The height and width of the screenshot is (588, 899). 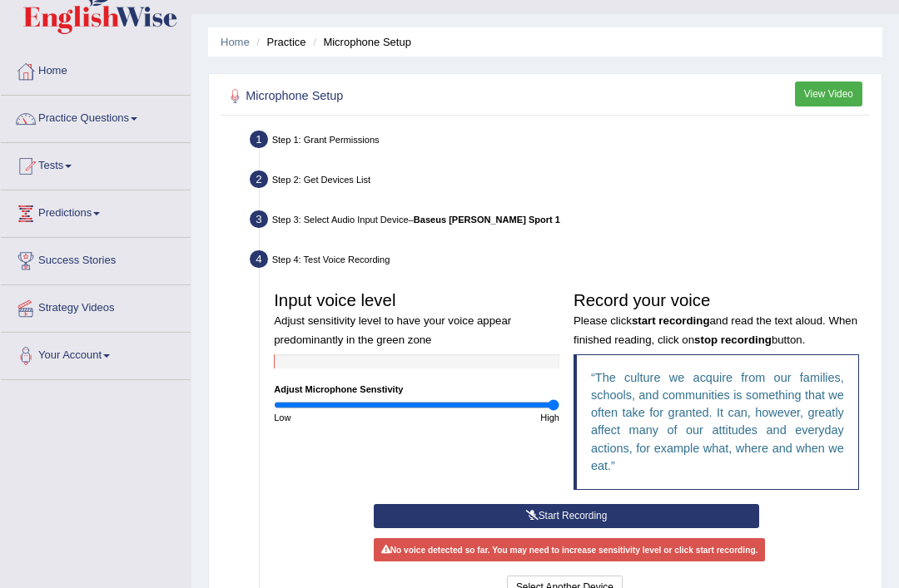 What do you see at coordinates (96, 353) in the screenshot?
I see `a: Your Account` at bounding box center [96, 353].